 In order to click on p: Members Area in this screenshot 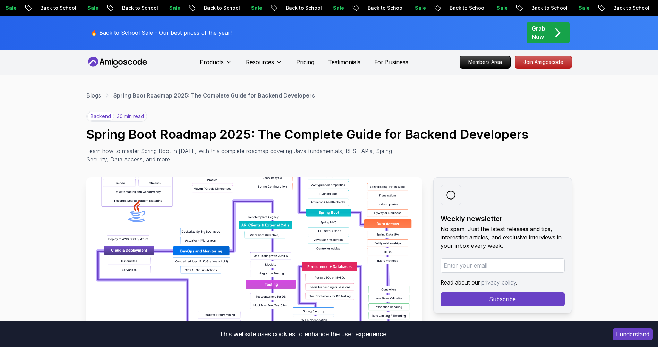, I will do `click(485, 62)`.